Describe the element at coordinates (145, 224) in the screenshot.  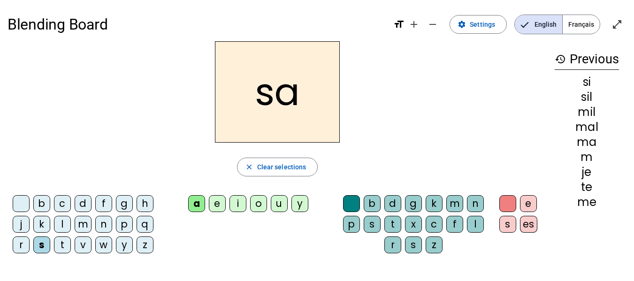
I see `div: q` at that location.